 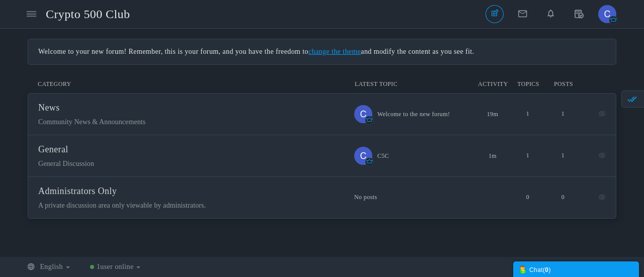 I want to click on time: 19m, so click(x=492, y=114).